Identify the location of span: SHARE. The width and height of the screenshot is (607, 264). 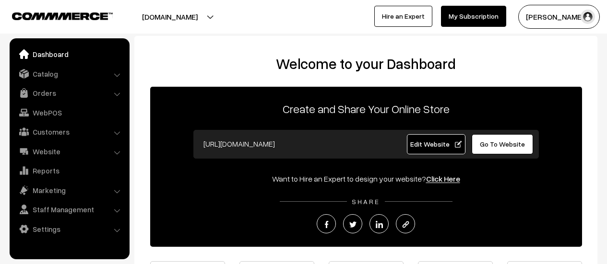
(366, 202).